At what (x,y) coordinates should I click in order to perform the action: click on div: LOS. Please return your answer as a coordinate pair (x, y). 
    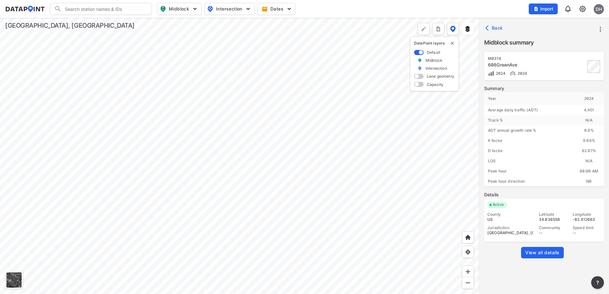
    Looking at the image, I should click on (529, 161).